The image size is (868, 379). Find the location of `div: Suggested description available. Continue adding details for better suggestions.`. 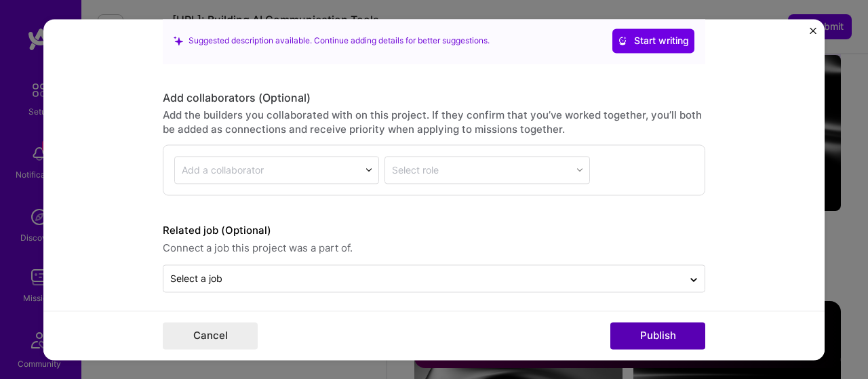

div: Suggested description available. Continue adding details for better suggestions. is located at coordinates (331, 41).